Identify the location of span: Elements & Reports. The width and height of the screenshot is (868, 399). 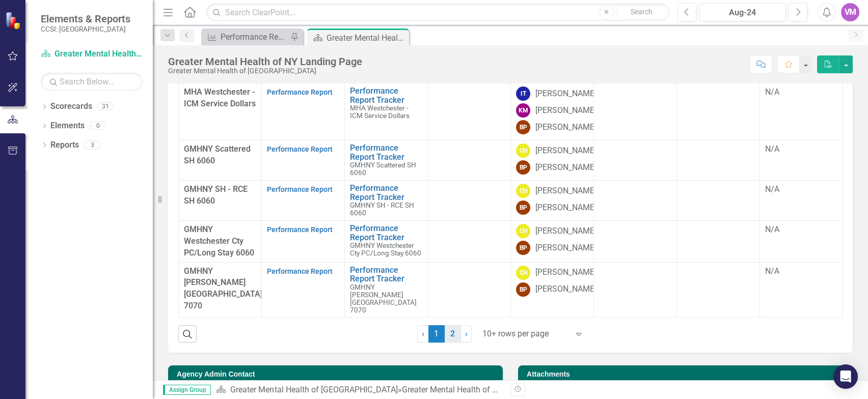
(85, 19).